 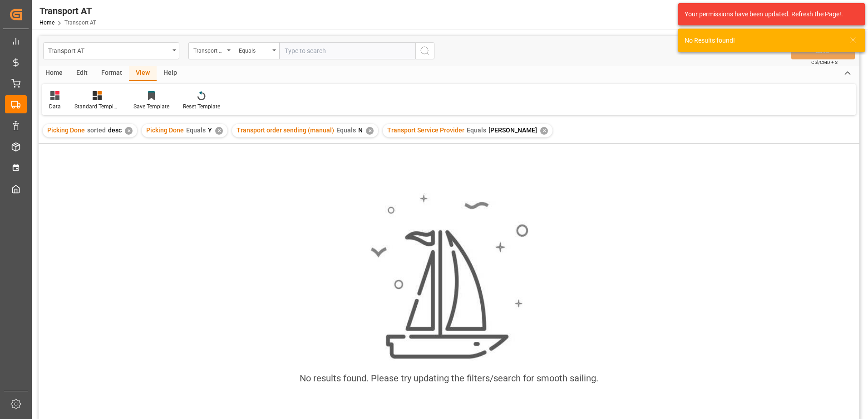 I want to click on span: N, so click(x=361, y=130).